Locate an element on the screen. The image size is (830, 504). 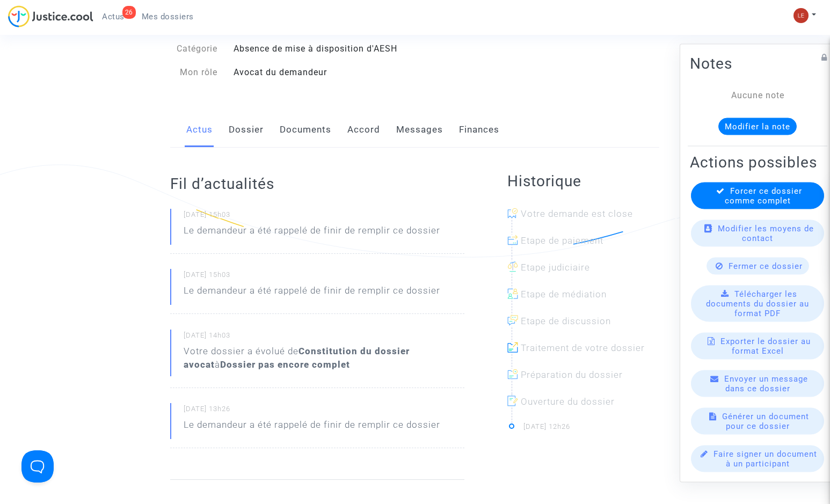
a: Documents is located at coordinates (305, 130).